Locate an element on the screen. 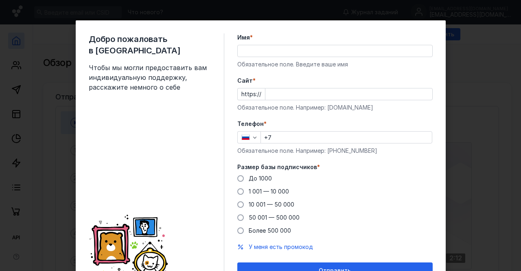 The width and height of the screenshot is (521, 271). div: Обязательное поле. Введите ваше имя is located at coordinates (335, 64).